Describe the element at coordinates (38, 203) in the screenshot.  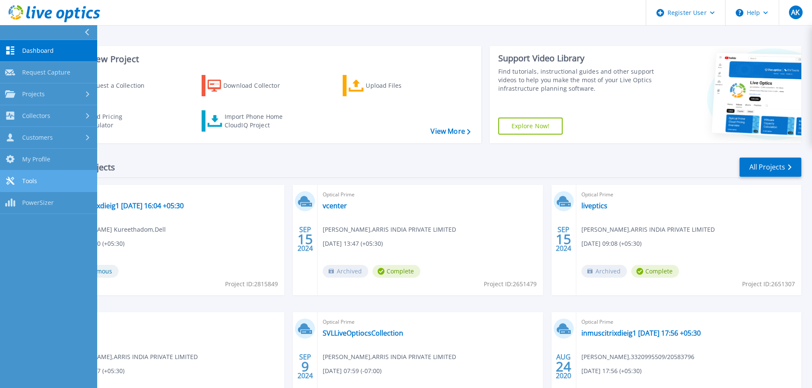
I see `span: PowerSizer` at that location.